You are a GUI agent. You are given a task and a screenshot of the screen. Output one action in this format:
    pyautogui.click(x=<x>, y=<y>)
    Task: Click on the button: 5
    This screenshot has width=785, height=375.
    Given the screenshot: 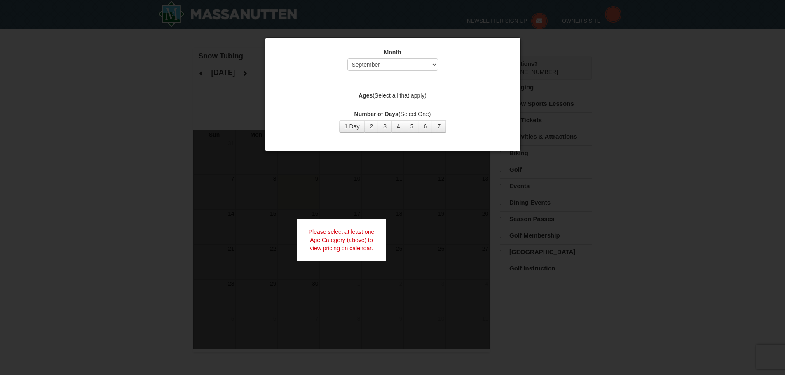 What is the action you would take?
    pyautogui.click(x=412, y=126)
    